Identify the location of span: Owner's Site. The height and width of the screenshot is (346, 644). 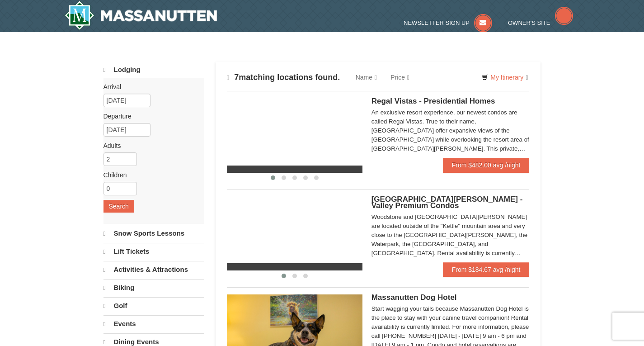
(529, 23).